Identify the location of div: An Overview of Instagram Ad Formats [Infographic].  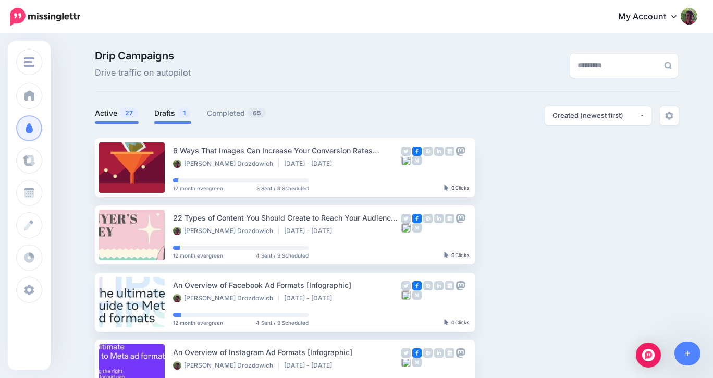
(287, 352).